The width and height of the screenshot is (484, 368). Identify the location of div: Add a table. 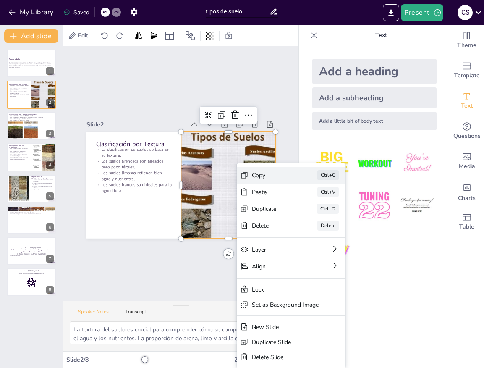
(467, 222).